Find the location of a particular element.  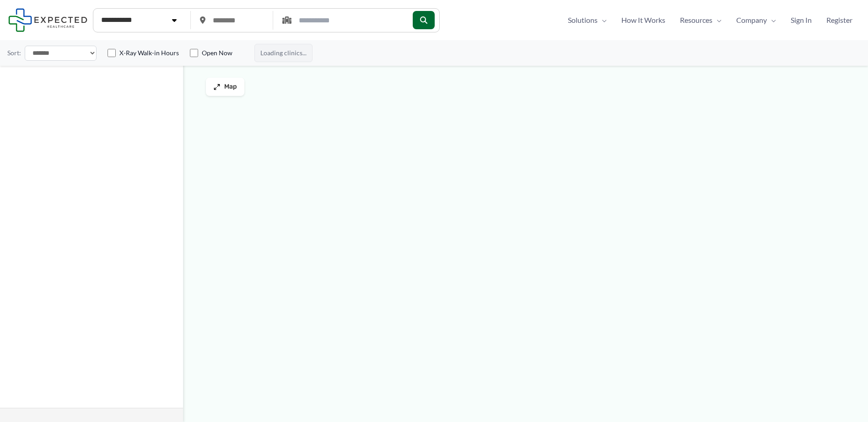

span: Solutions is located at coordinates (583, 20).